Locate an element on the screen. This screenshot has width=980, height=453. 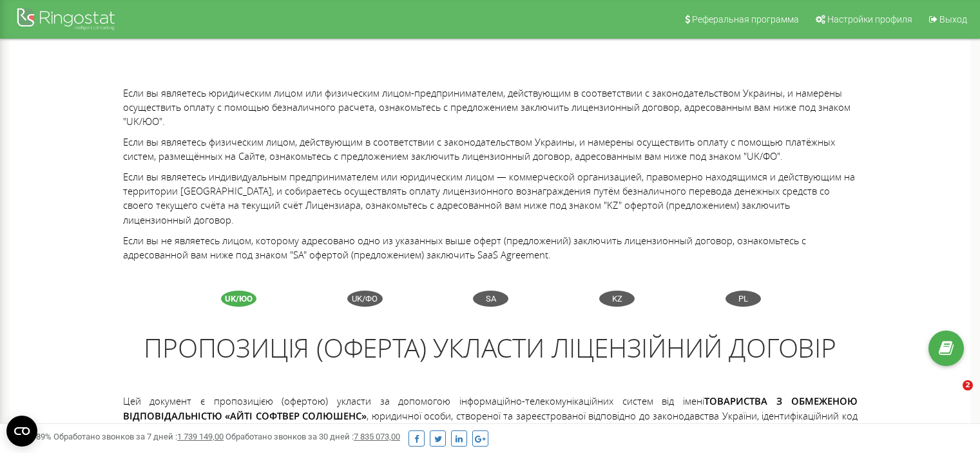
p: Если вы не являетесь лицом, которому адресовано одно из указанных выше оферт (предложений) заключ... is located at coordinates (490, 248).